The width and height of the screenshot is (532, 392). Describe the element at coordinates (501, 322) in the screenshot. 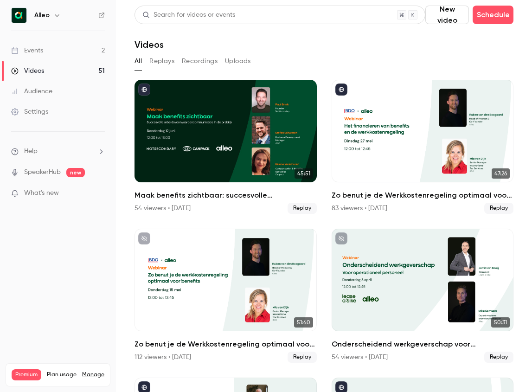

I see `span: 50:31` at that location.